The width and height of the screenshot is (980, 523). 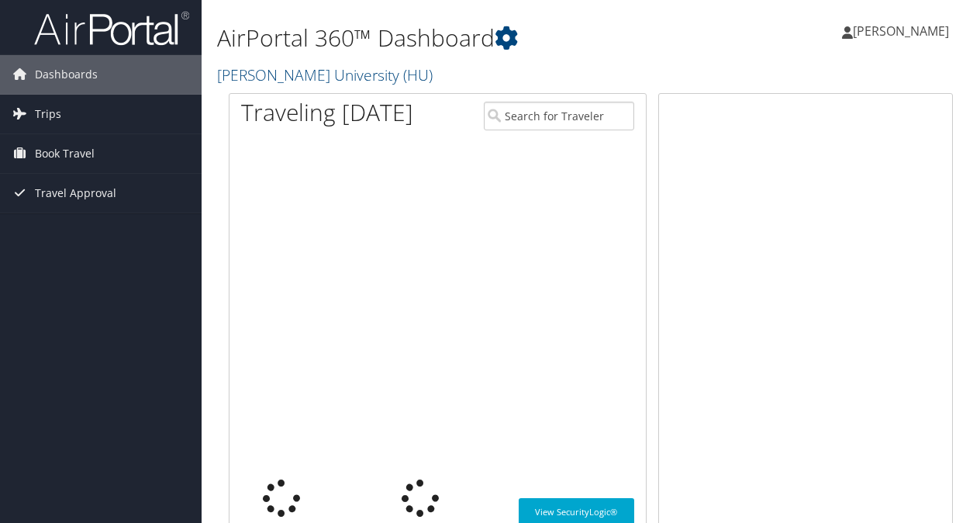 I want to click on h1: AirPortal 360™ Dashboard, so click(x=466, y=38).